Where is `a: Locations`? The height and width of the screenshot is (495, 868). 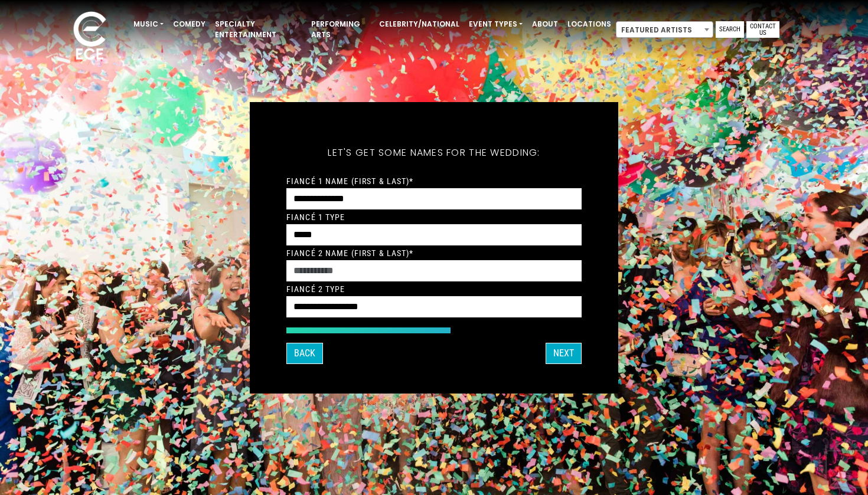 a: Locations is located at coordinates (589, 24).